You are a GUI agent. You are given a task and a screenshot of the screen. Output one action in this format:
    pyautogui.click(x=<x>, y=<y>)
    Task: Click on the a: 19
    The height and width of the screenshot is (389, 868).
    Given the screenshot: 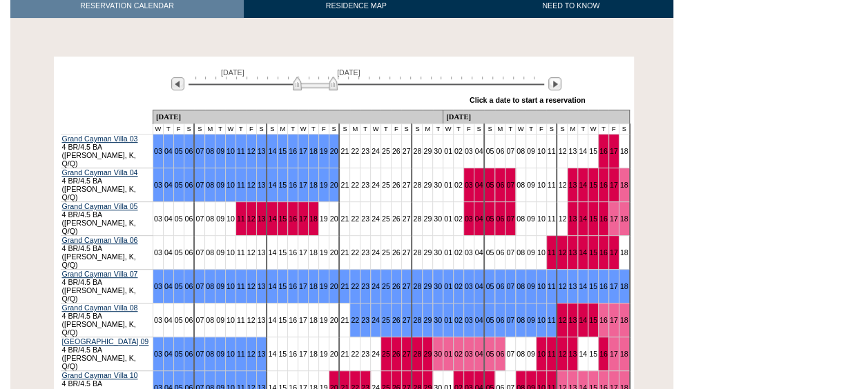 What is the action you would take?
    pyautogui.click(x=324, y=151)
    